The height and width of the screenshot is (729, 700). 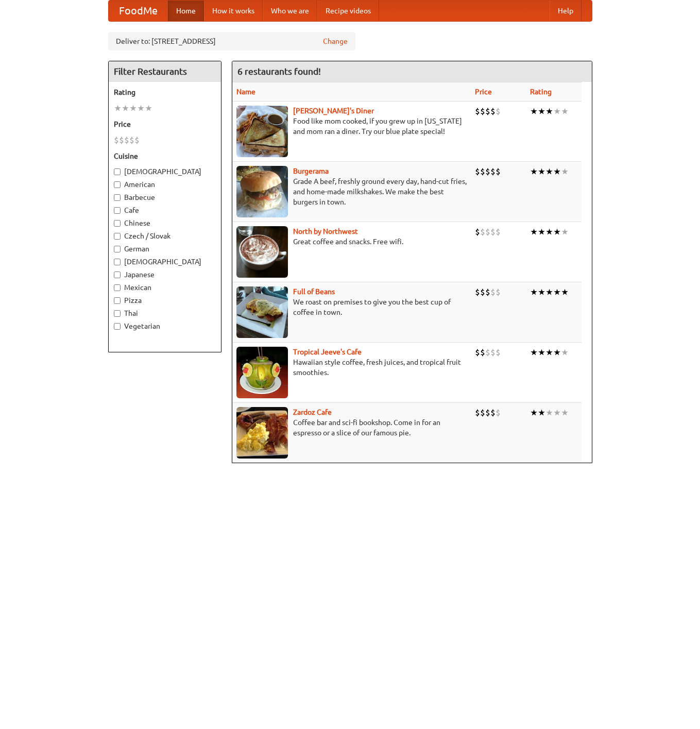 I want to click on a: Full of Beans, so click(x=314, y=292).